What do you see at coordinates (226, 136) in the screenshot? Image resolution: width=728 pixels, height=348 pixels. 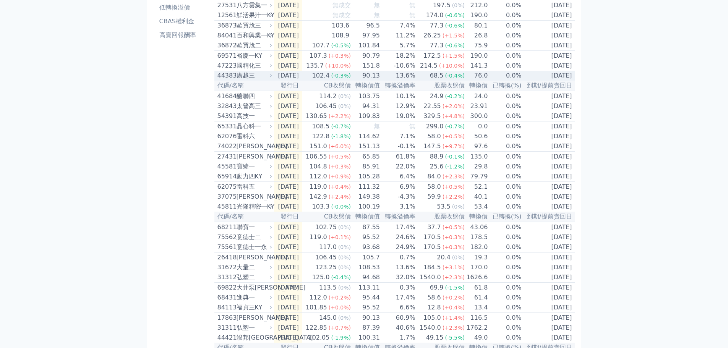 I see `div: 62076` at bounding box center [226, 136].